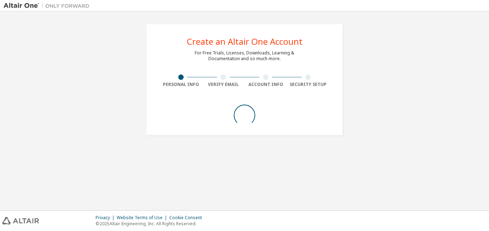 The image size is (489, 231). I want to click on div: Cookie Consent, so click(188, 218).